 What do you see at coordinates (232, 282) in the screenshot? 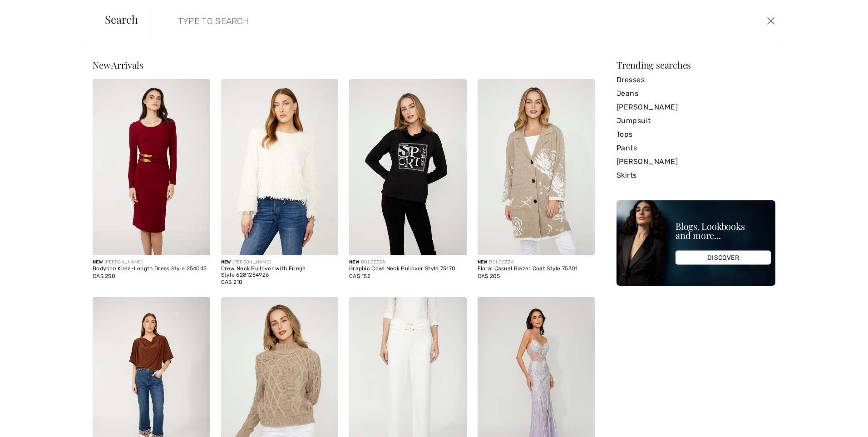
I see `span: CA$ 210` at bounding box center [232, 282].